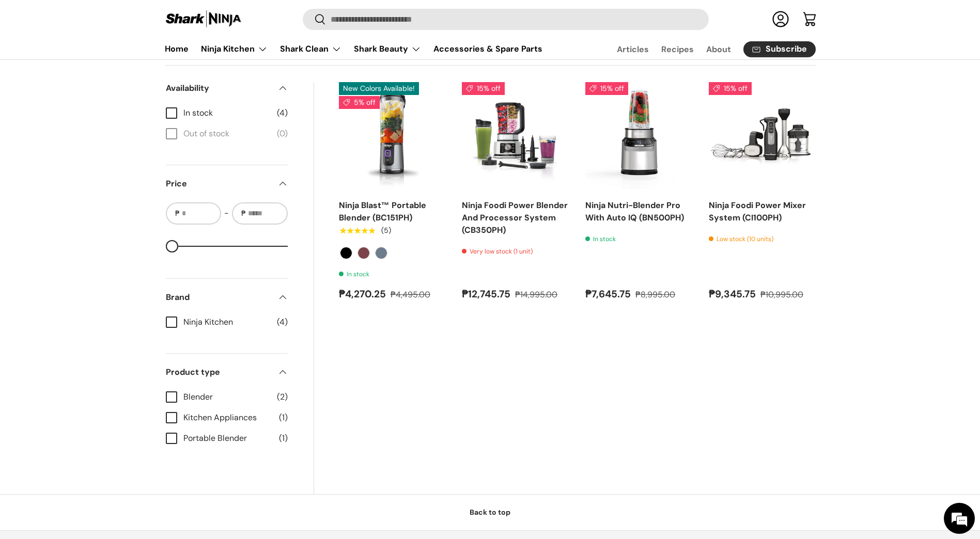 The image size is (980, 539). Describe the element at coordinates (227, 184) in the screenshot. I see `summary: Price` at that location.